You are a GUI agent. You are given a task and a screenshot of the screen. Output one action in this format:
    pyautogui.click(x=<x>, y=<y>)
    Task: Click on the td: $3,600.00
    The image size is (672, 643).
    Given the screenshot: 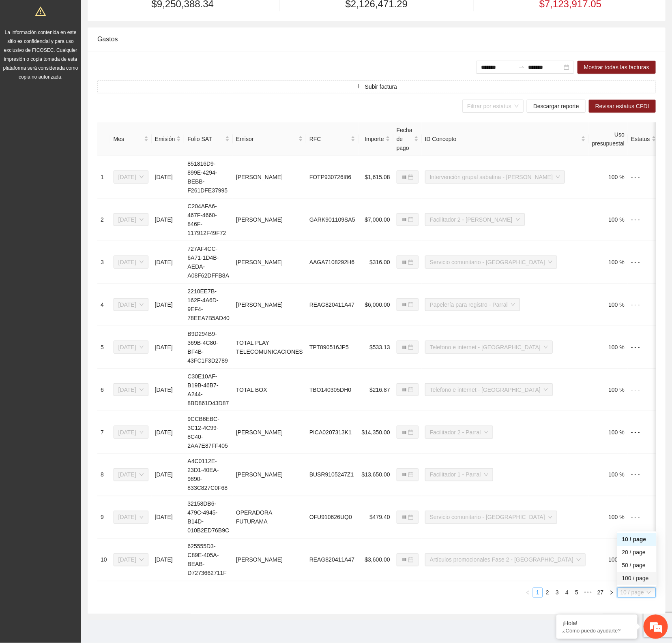 What is the action you would take?
    pyautogui.click(x=376, y=560)
    